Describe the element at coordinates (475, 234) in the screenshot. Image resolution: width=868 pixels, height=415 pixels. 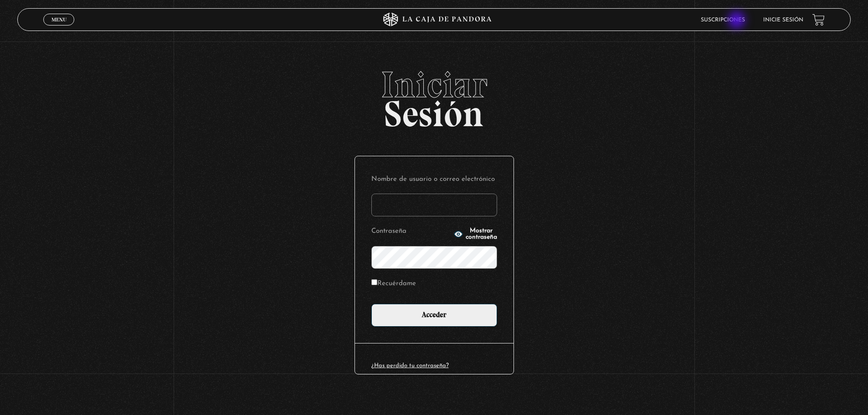
I see `button: Mostrar contraseña` at that location.